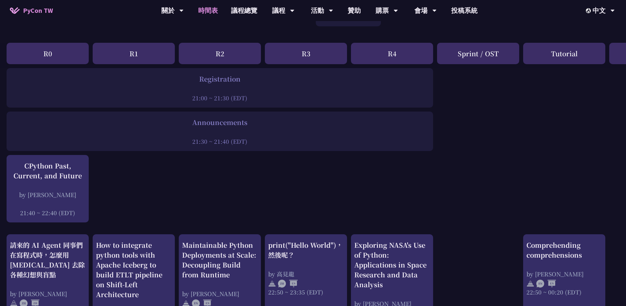 The height and width of the screenshot is (306, 626). What do you see at coordinates (220, 98) in the screenshot?
I see `div: 21:00 ~ 21:30 (EDT)` at bounding box center [220, 98].